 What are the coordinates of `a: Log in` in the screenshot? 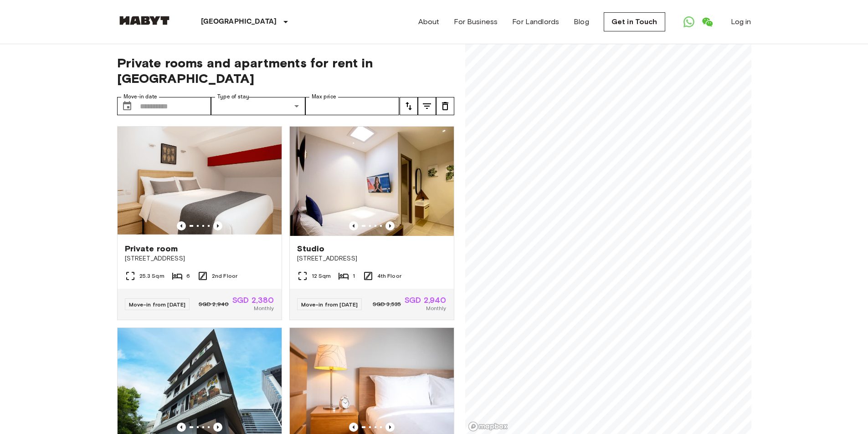 It's located at (741, 22).